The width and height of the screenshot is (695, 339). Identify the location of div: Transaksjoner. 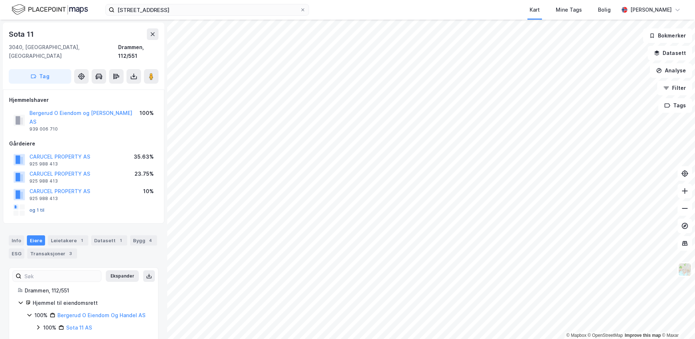
(52, 254).